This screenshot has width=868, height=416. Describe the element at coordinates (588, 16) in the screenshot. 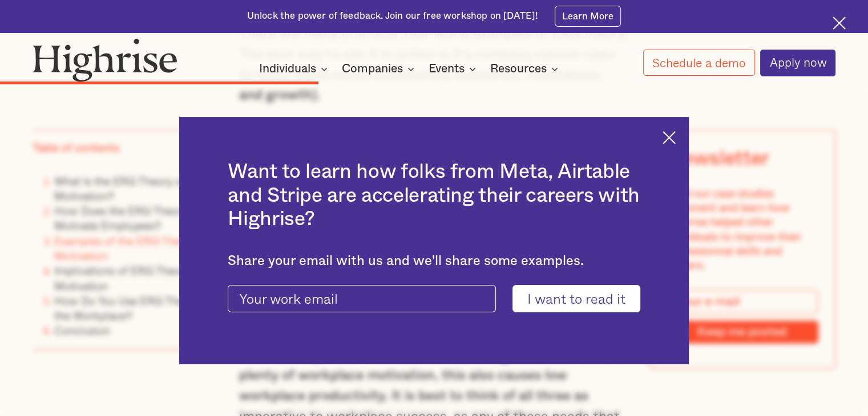

I see `a: Learn More` at that location.